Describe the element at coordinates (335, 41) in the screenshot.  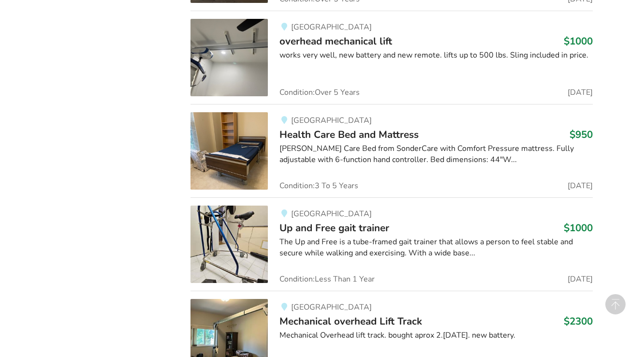
I see `span: overhead mechanical lift` at that location.